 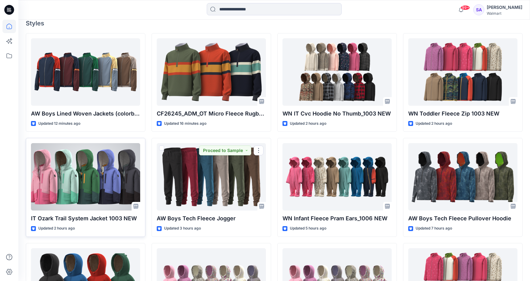 I want to click on div: Walmart, so click(x=505, y=13).